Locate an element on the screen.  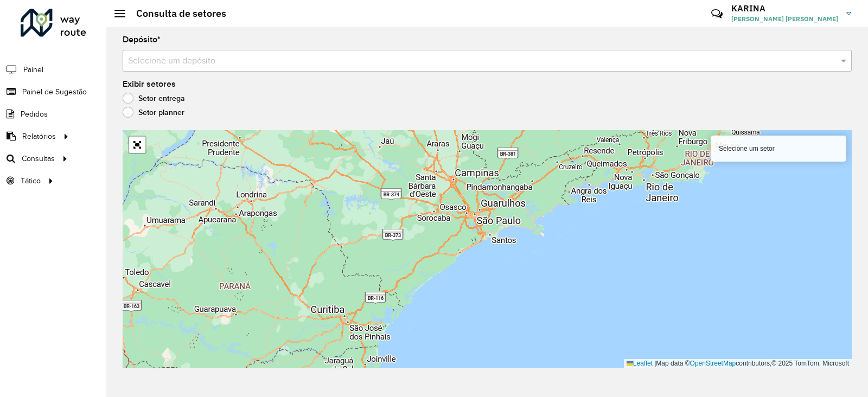
a: OpenStreetMap is located at coordinates (713, 363).